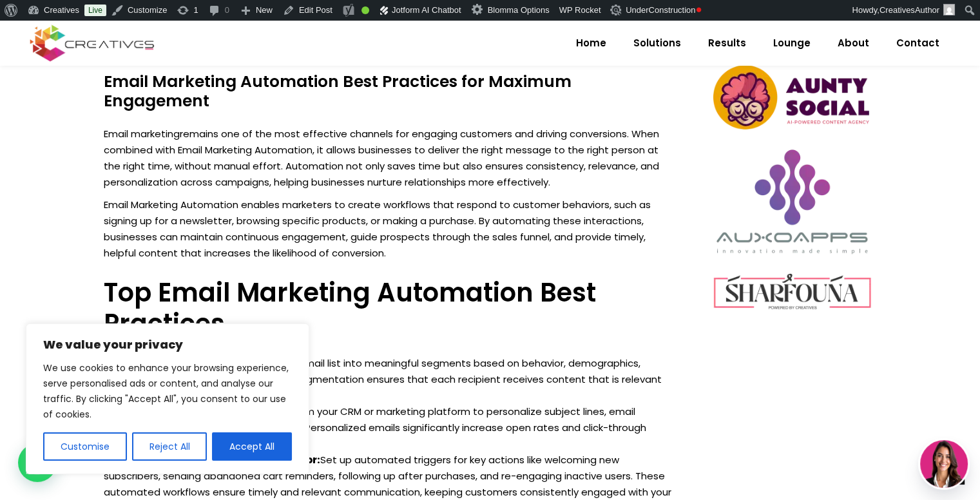 This screenshot has width=980, height=500. Describe the element at coordinates (792, 43) in the screenshot. I see `span: Lounge` at that location.